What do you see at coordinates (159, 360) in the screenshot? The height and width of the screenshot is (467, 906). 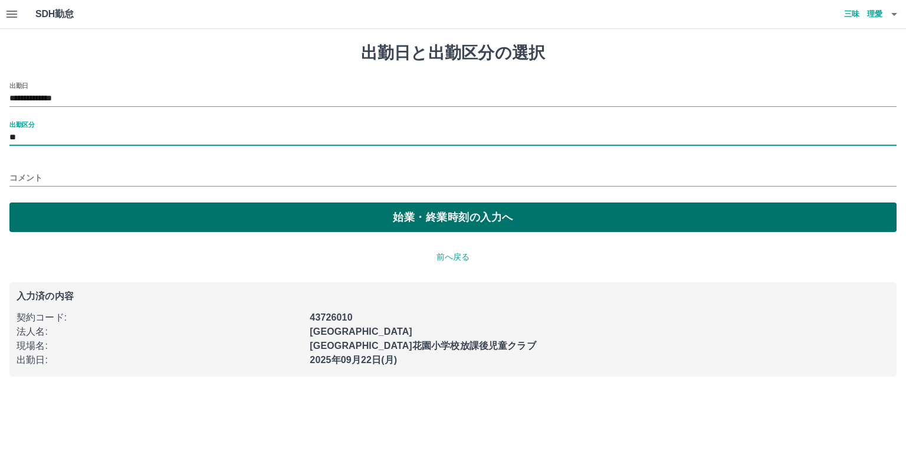 I see `p: 出勤日 :` at bounding box center [159, 360].